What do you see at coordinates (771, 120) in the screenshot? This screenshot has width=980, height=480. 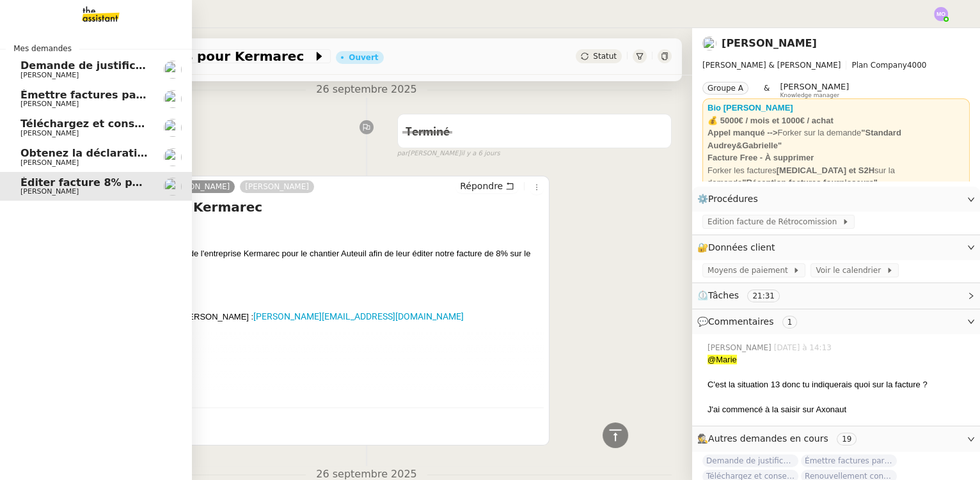 I see `strong: 💰 5000€ / mois et 1000€ / achat` at bounding box center [771, 120].